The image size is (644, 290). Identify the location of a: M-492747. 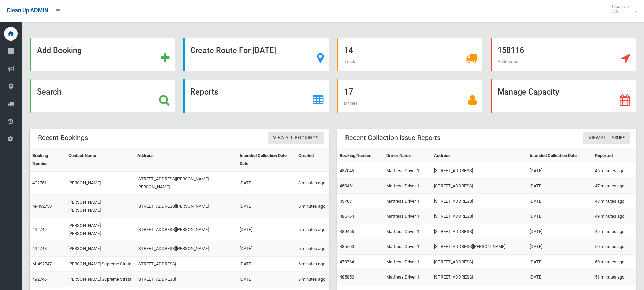
(42, 264).